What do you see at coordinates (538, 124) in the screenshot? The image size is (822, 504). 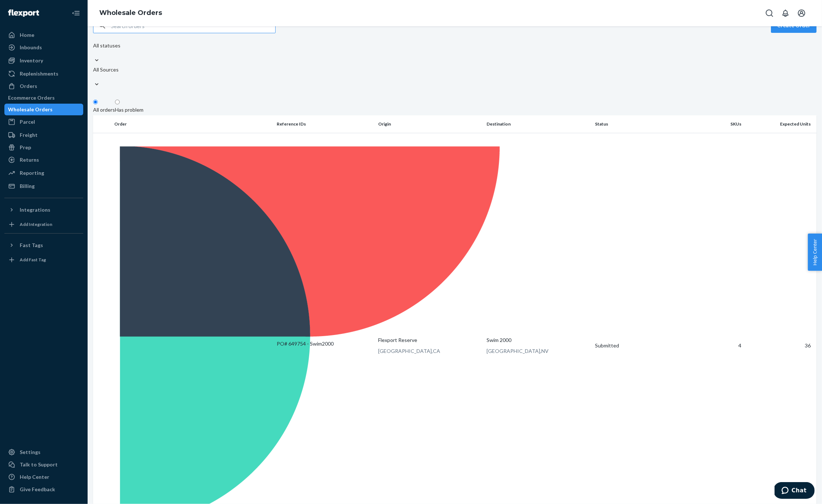 I see `th: Destination` at bounding box center [538, 124].